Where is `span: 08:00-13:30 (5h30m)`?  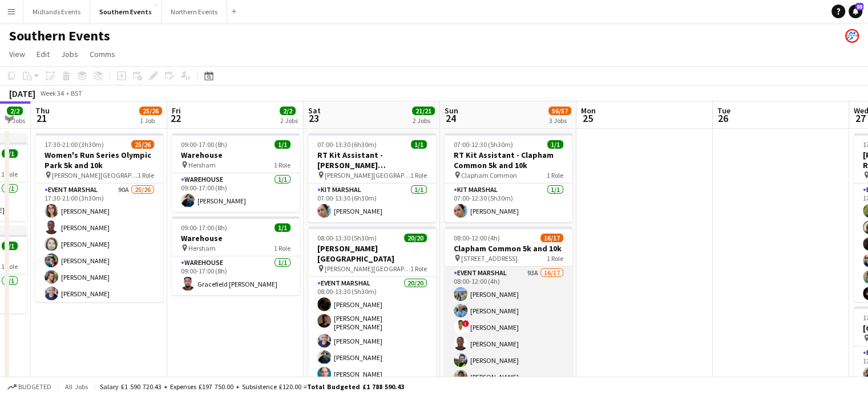 span: 08:00-13:30 (5h30m) is located at coordinates (347, 238).